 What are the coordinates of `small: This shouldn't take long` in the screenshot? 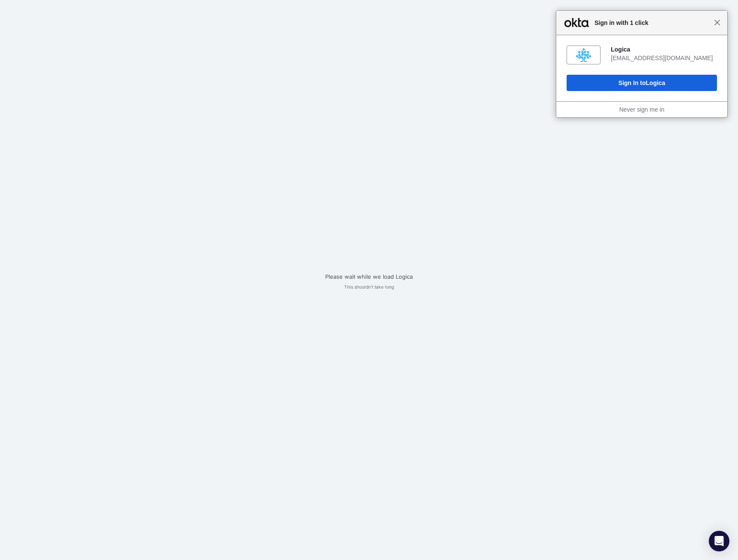 It's located at (369, 287).